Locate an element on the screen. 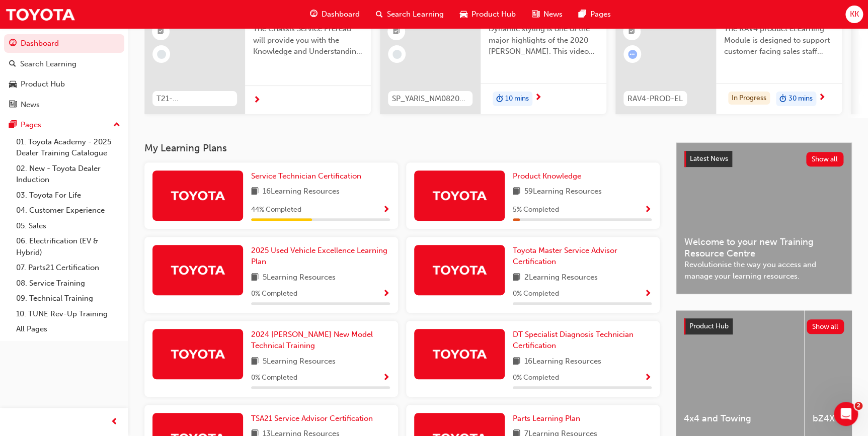 The height and width of the screenshot is (436, 868). span: prev-icon is located at coordinates (114, 422).